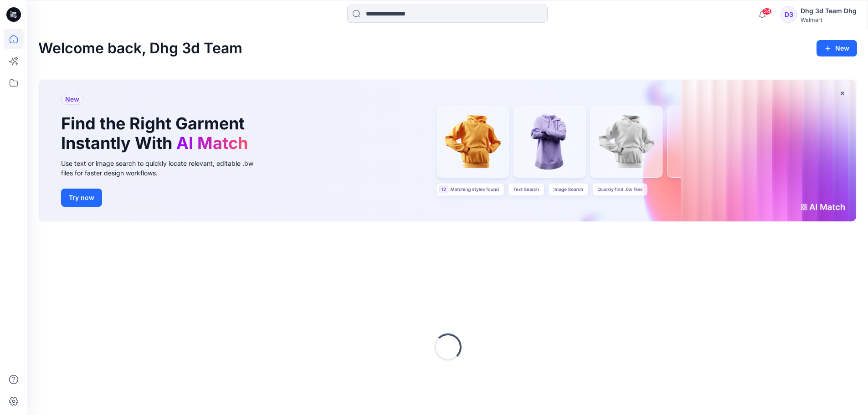 The image size is (868, 415). Describe the element at coordinates (72, 99) in the screenshot. I see `span: New` at that location.